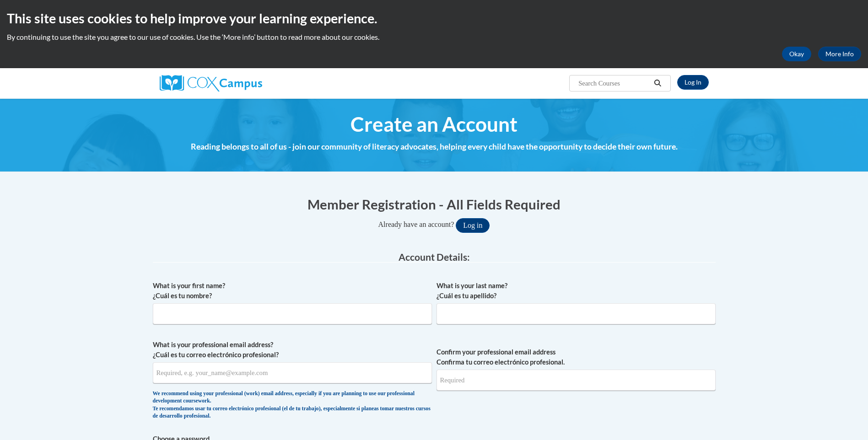  What do you see at coordinates (614, 83) in the screenshot?
I see `input: Search Courses` at bounding box center [614, 83].